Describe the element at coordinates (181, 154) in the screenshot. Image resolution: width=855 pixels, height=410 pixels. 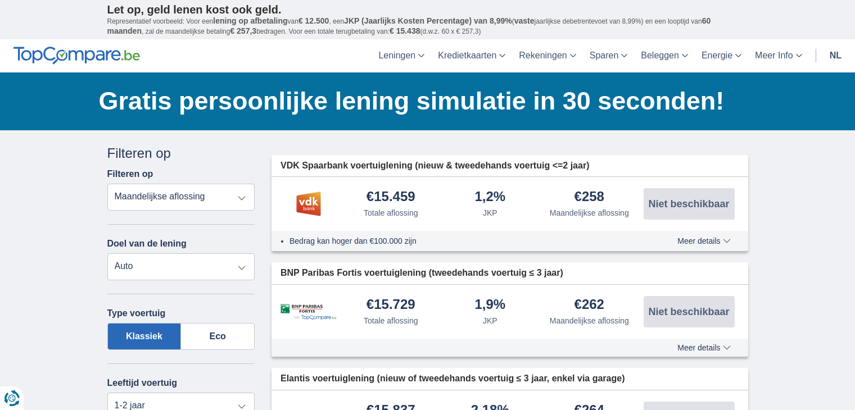
I see `div: Filteren op` at that location.